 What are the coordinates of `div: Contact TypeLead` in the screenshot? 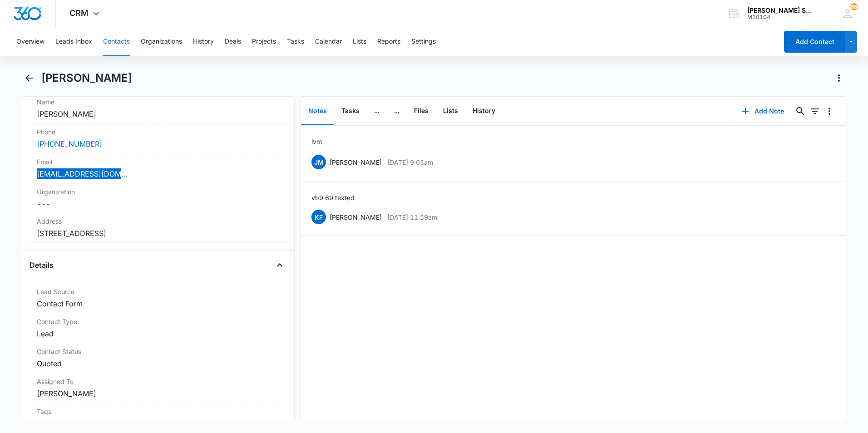 It's located at (158, 328).